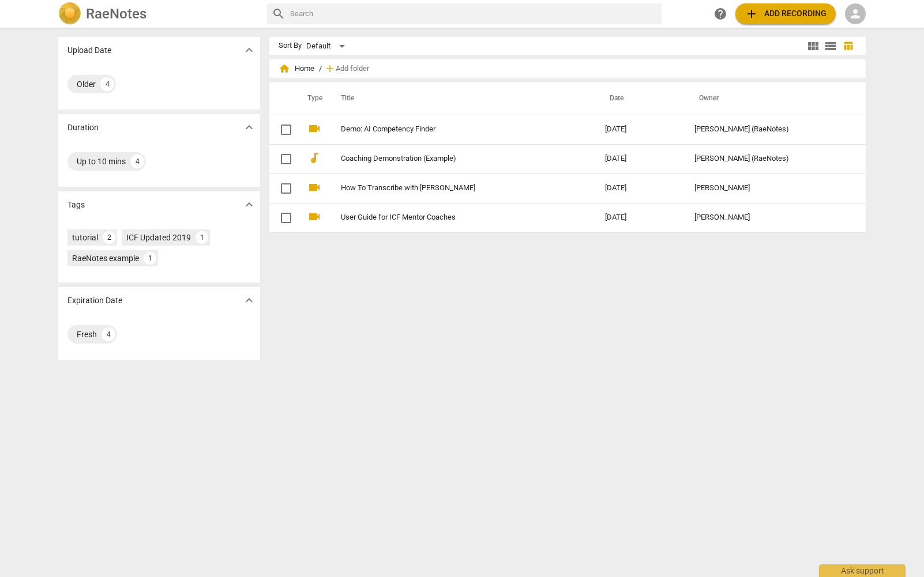  Describe the element at coordinates (855, 14) in the screenshot. I see `span: person` at that location.